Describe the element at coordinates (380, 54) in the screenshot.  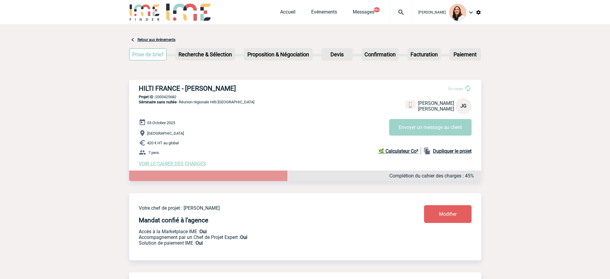
I see `p: Confirmation` at that location.